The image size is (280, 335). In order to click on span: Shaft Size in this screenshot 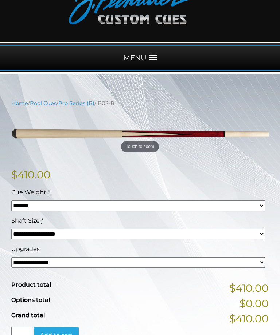, I will do `click(25, 221)`.